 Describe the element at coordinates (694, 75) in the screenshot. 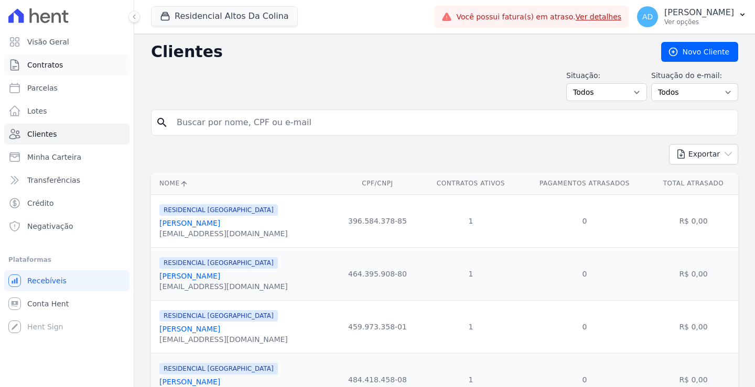

I see `label: Situação do e-mail:` at that location.